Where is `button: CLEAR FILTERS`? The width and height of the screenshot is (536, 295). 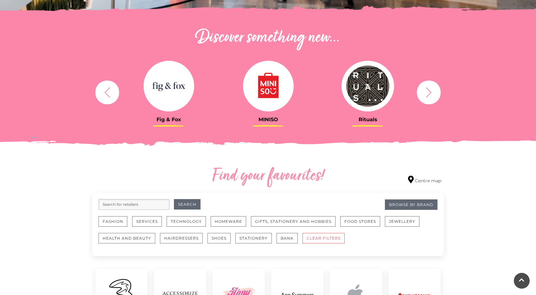
button: CLEAR FILTERS is located at coordinates (324, 238).